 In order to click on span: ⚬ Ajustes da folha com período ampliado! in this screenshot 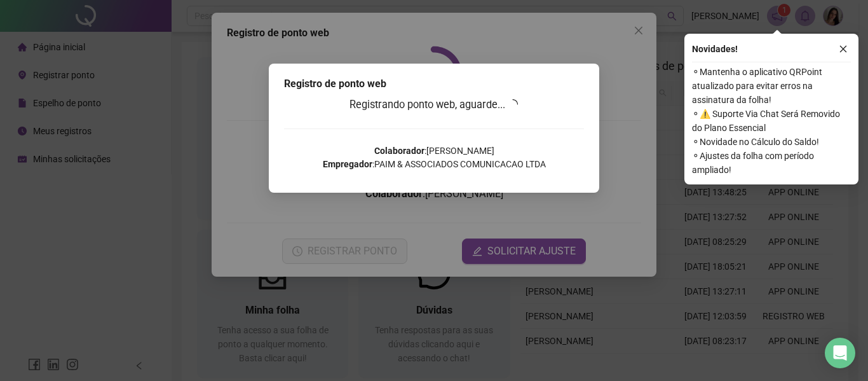, I will do `click(772, 162)`.